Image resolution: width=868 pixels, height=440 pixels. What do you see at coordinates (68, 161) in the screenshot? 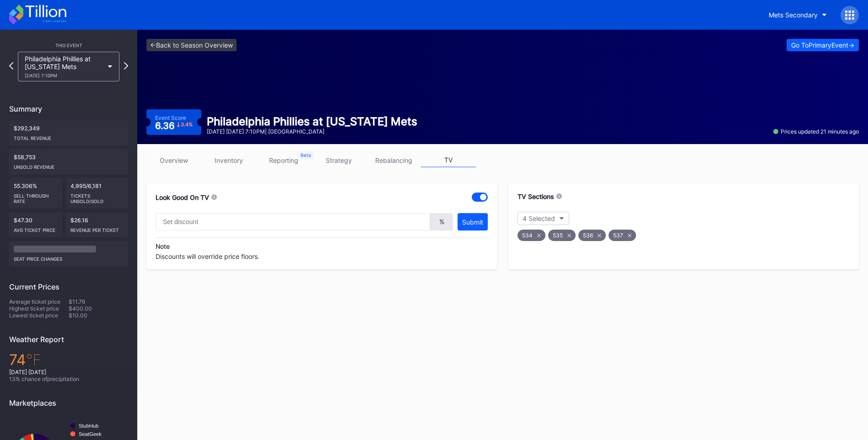
I see `div: $58,753` at bounding box center [68, 161].